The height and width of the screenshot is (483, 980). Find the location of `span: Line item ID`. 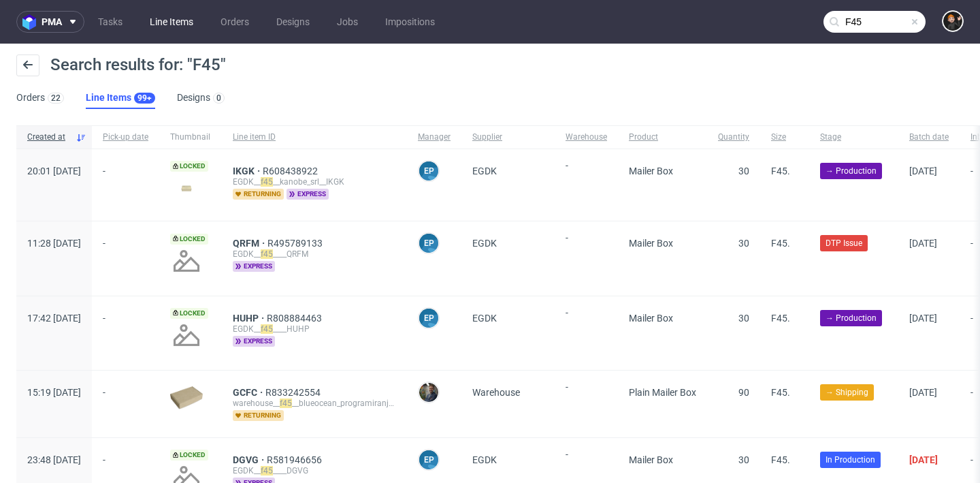

span: Line item ID is located at coordinates (314, 137).